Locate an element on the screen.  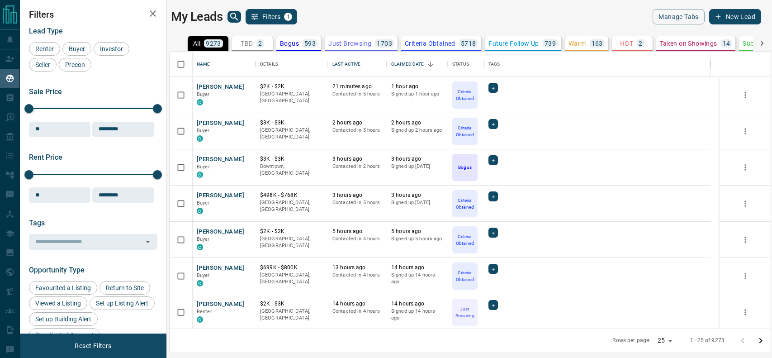
button: Filters1 is located at coordinates (271, 17).